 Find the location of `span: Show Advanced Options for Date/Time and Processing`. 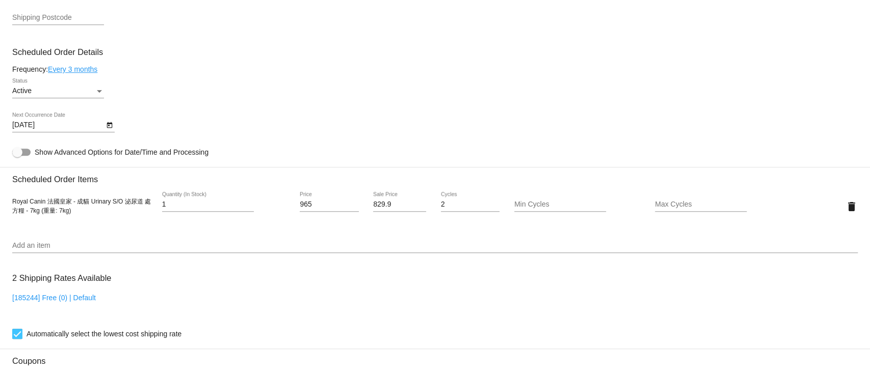

span: Show Advanced Options for Date/Time and Processing is located at coordinates (121, 152).